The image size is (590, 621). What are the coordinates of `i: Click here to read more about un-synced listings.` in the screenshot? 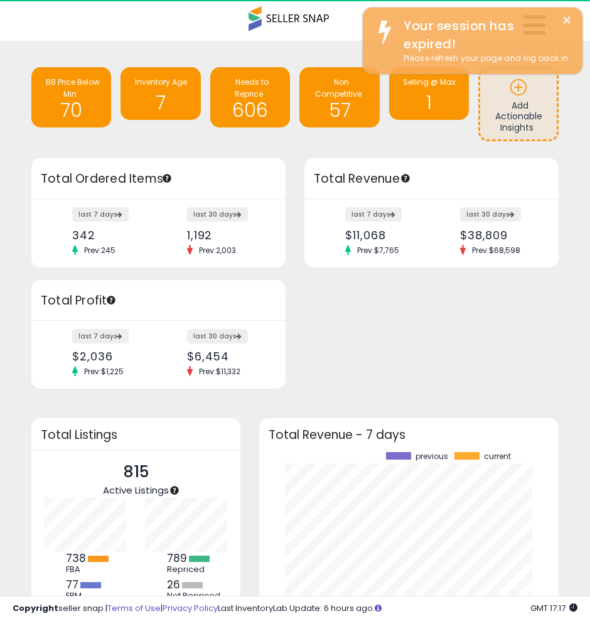 It's located at (378, 608).